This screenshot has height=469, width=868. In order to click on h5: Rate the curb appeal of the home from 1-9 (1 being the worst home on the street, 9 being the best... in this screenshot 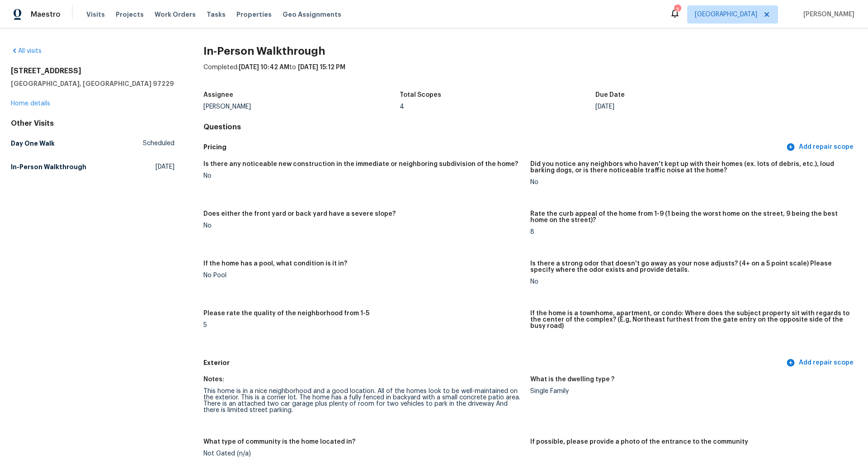, I will do `click(690, 217)`.